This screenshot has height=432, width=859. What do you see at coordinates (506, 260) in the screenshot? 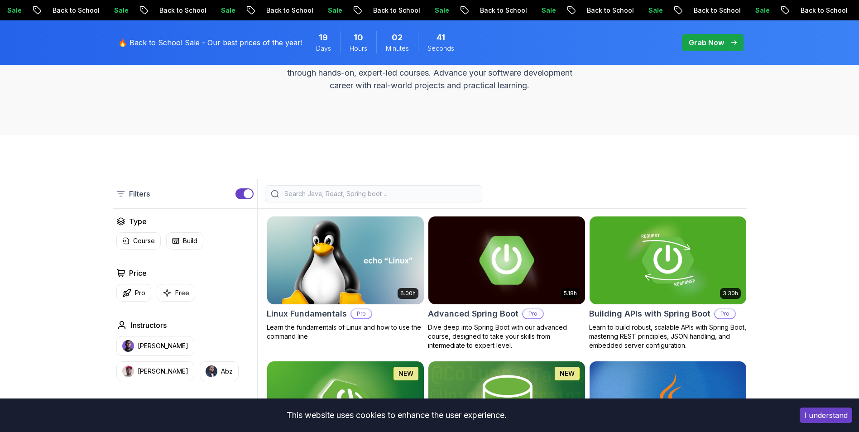
I see `img: Advanced Spring Boot card` at bounding box center [506, 260].